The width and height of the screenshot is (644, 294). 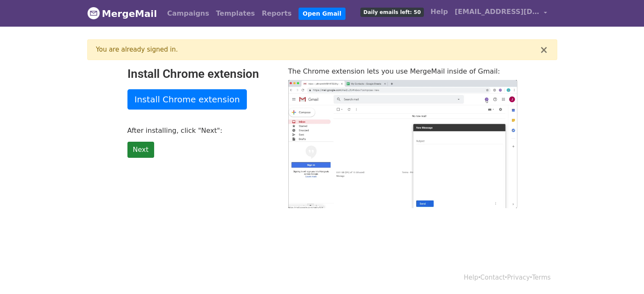 What do you see at coordinates (541, 278) in the screenshot?
I see `a: Terms` at bounding box center [541, 278].